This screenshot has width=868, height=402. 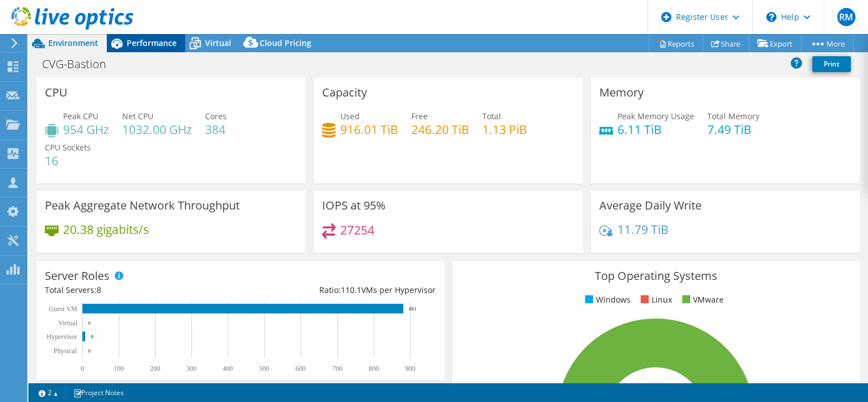 I want to click on text: 881, so click(x=413, y=309).